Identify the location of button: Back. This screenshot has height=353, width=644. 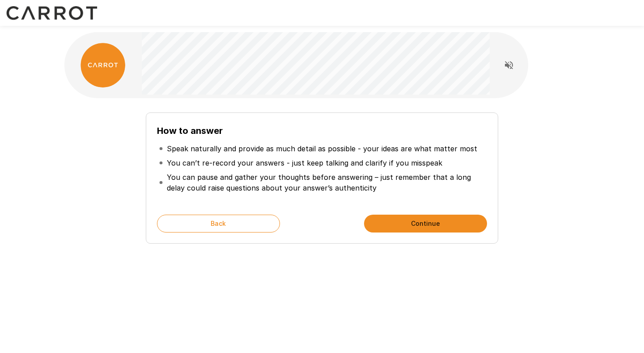
(218, 224).